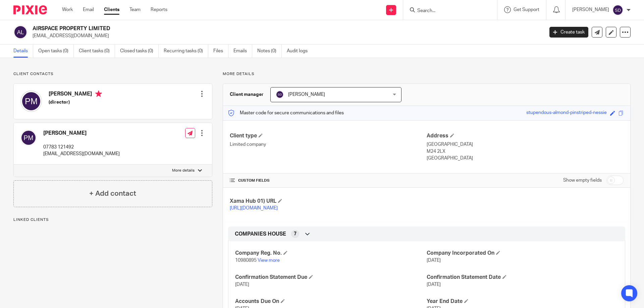  Describe the element at coordinates (331, 277) in the screenshot. I see `h4: Confirmation Statement Due` at that location.